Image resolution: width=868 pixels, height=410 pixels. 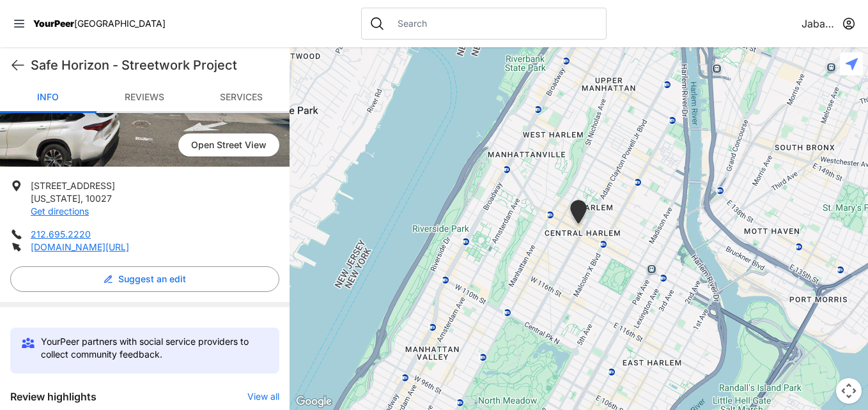 I want to click on a: Services, so click(x=241, y=98).